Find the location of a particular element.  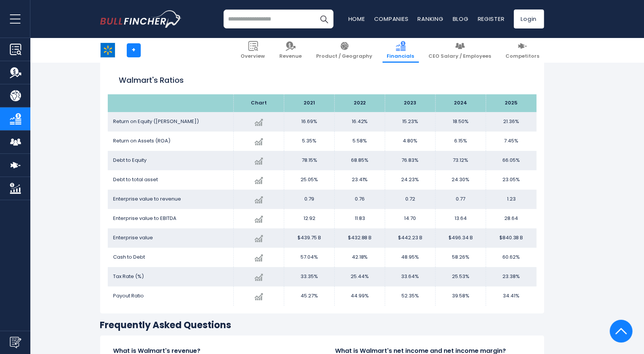

td: 28.64 is located at coordinates (511, 218).